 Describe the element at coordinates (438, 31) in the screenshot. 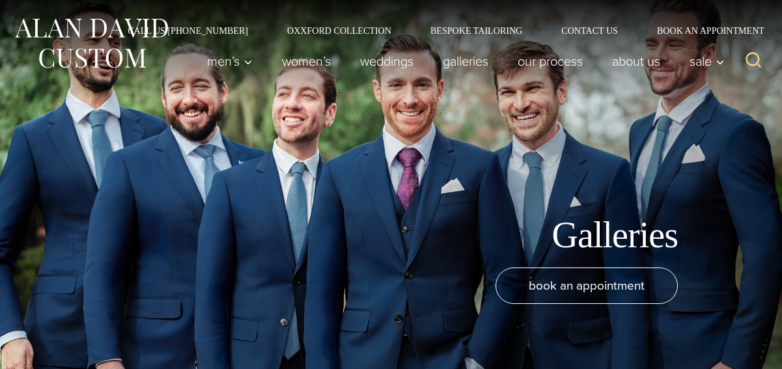

I see `nav: Secondary Navigation` at that location.